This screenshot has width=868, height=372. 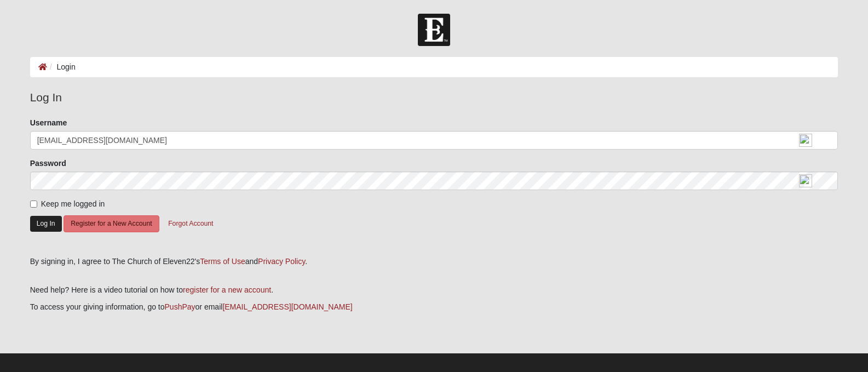 I want to click on a: Terms of Use, so click(x=222, y=261).